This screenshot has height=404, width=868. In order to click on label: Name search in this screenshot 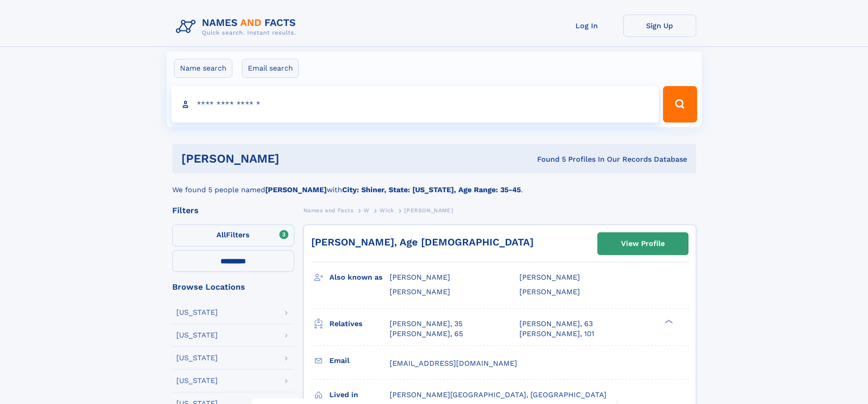, I will do `click(203, 69)`.